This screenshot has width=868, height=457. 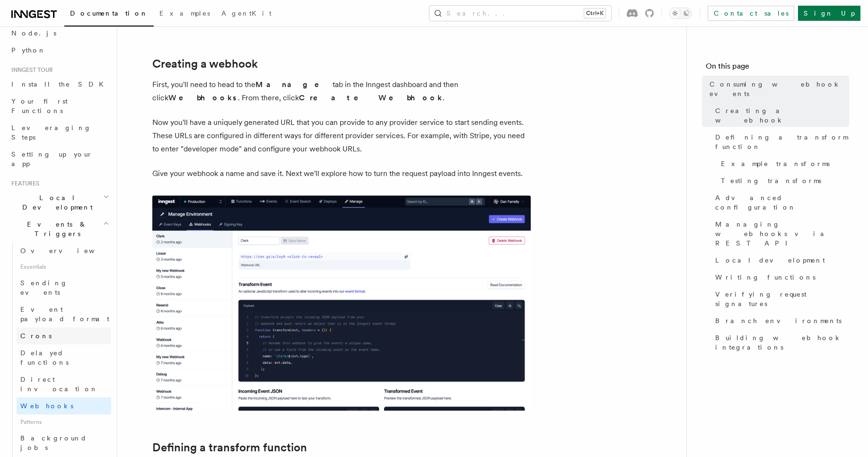 What do you see at coordinates (780, 234) in the screenshot?
I see `a: Managing webhooks via REST API` at bounding box center [780, 234].